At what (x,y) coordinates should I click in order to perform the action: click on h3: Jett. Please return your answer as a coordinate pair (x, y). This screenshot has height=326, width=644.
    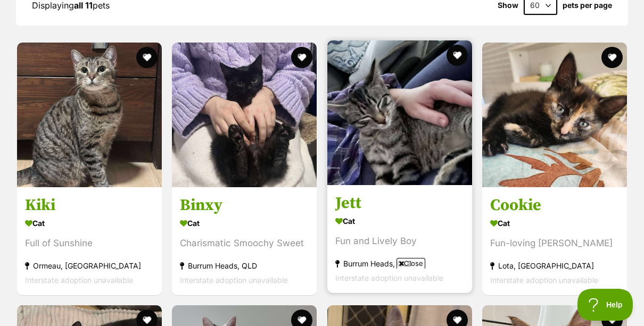
    Looking at the image, I should click on (400, 203).